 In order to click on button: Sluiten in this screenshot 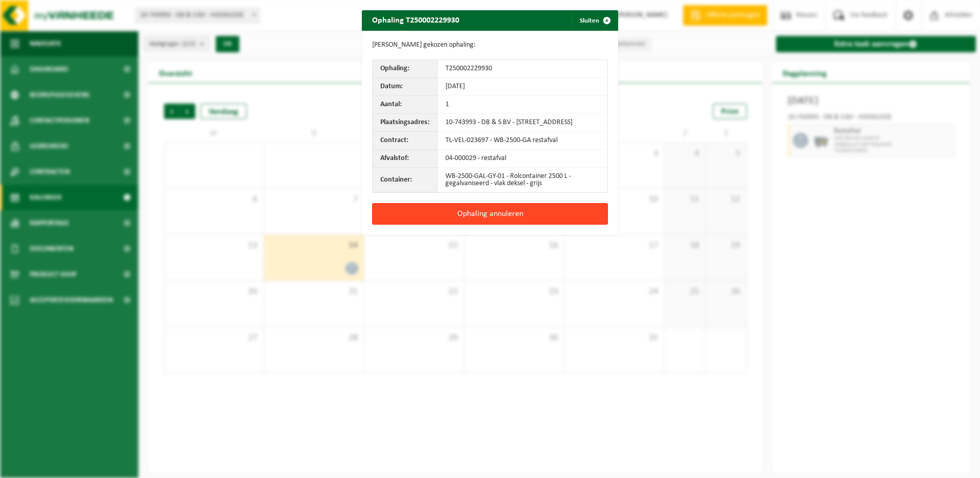, I will do `click(594, 21)`.